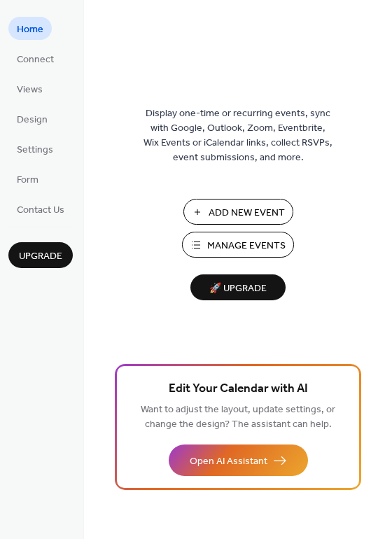 This screenshot has width=392, height=539. I want to click on span: Add New Event, so click(247, 213).